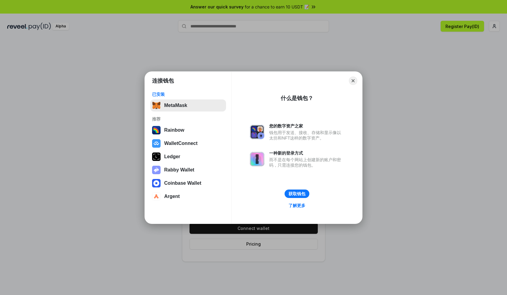  What do you see at coordinates (174, 130) in the screenshot?
I see `div: Rainbow` at bounding box center [174, 130].